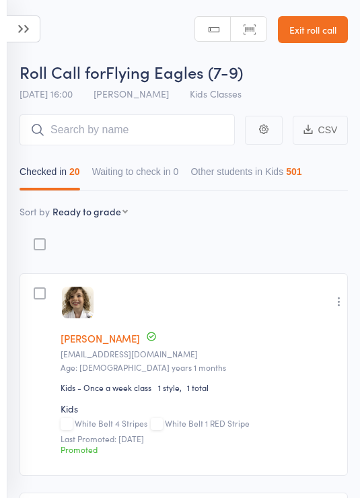  What do you see at coordinates (174, 71) in the screenshot?
I see `span: Flying Eagles (7-9)` at bounding box center [174, 71].